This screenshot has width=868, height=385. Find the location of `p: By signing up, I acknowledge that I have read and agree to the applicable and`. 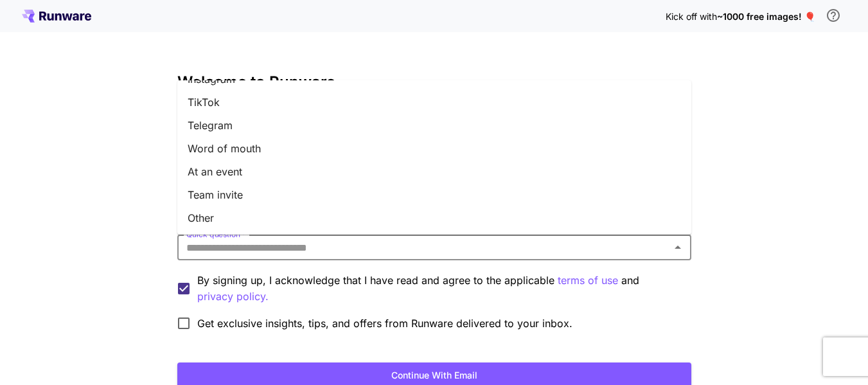

p: By signing up, I acknowledge that I have read and agree to the applicable and is located at coordinates (439, 289).